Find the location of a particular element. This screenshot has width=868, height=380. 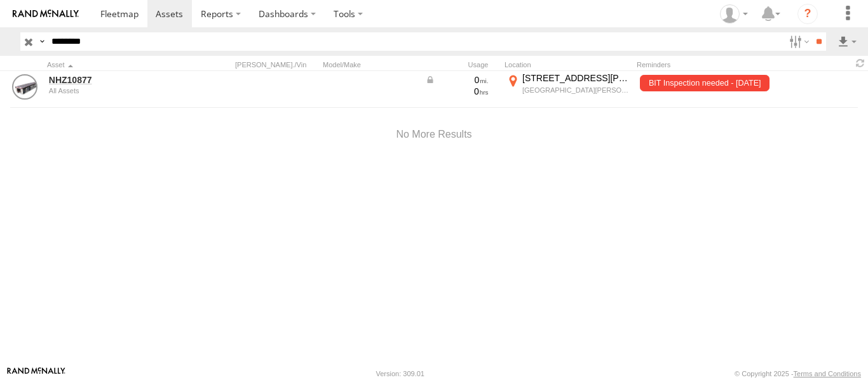

div: Usage is located at coordinates (461, 65).